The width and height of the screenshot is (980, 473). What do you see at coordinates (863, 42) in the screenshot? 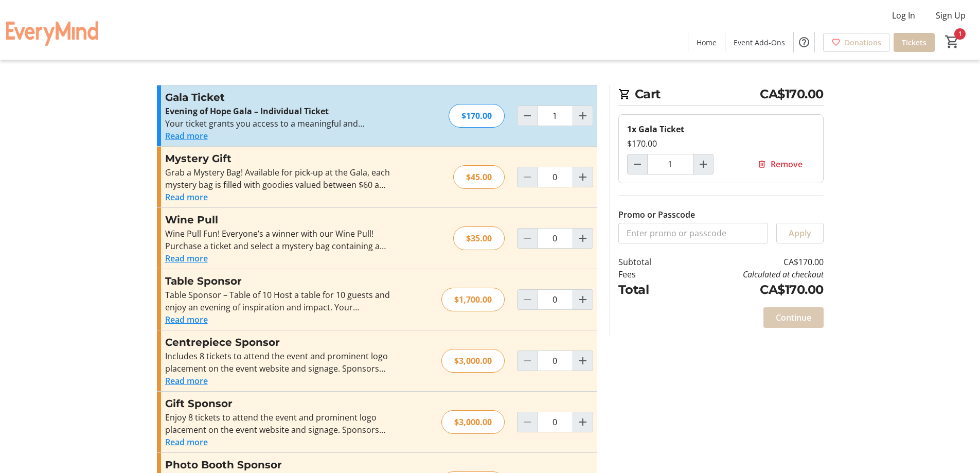
I see `span: Donations` at bounding box center [863, 42].